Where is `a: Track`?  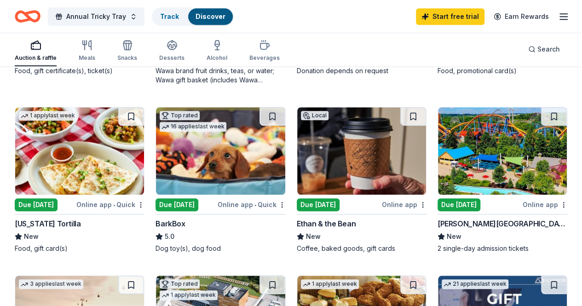 a: Track is located at coordinates (169, 16).